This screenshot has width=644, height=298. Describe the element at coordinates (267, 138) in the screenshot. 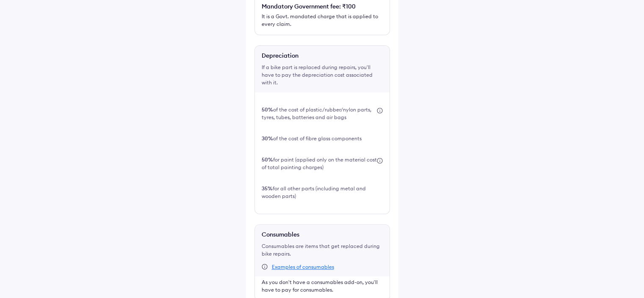

I see `b: 30%` at that location.